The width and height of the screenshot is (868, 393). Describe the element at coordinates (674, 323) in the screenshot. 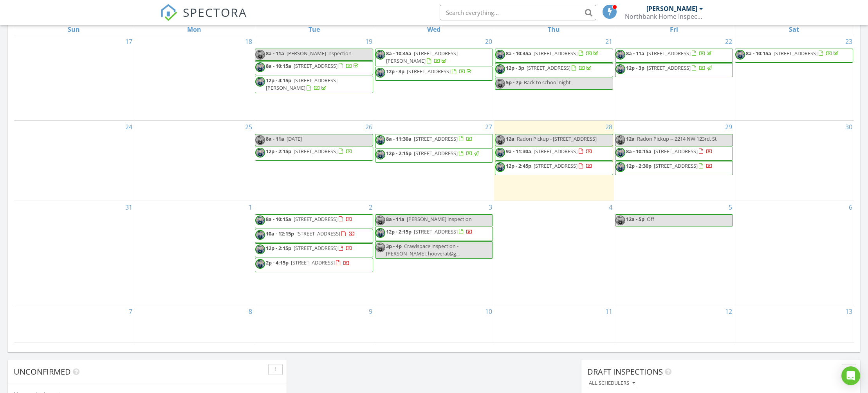

I see `td: Go to September 12, 2025` at that location.